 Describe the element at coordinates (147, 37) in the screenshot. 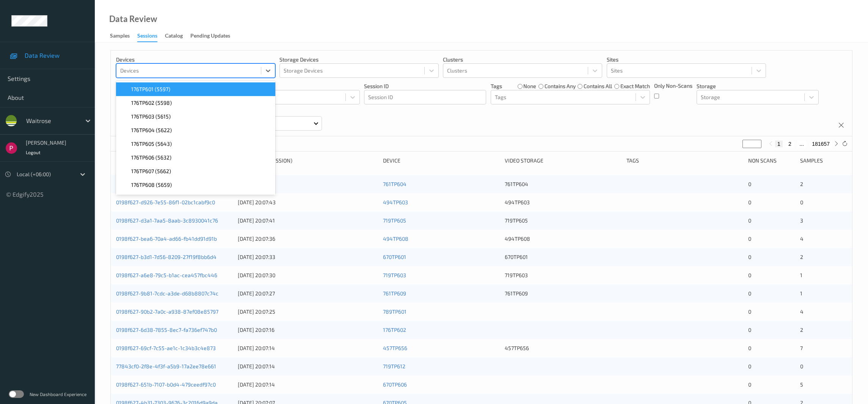

I see `div: Sessions` at that location.